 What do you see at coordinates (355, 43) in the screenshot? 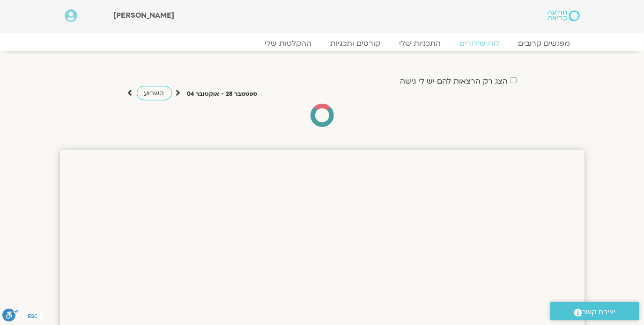
I see `a: קורסים ותכניות` at bounding box center [355, 43].